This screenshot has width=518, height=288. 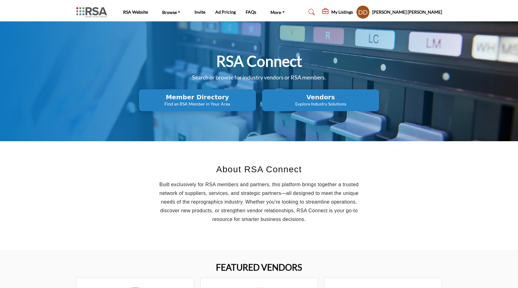 What do you see at coordinates (311, 12) in the screenshot?
I see `a: Search` at bounding box center [311, 12].